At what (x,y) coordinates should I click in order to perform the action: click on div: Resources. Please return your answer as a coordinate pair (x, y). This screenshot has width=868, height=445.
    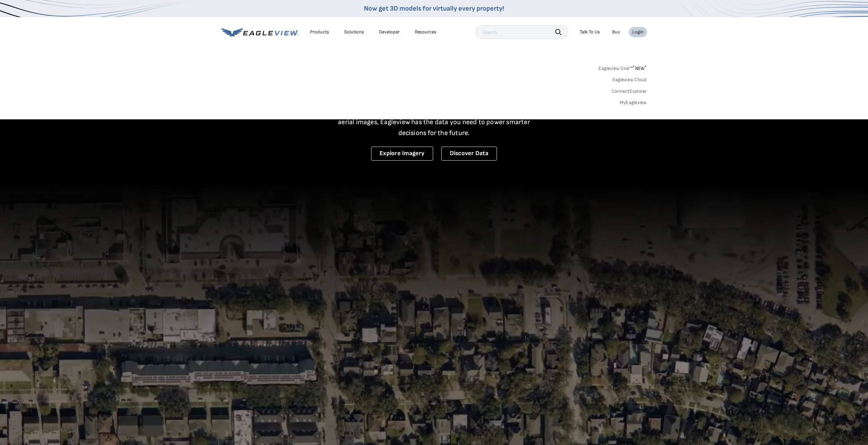
    Looking at the image, I should click on (426, 32).